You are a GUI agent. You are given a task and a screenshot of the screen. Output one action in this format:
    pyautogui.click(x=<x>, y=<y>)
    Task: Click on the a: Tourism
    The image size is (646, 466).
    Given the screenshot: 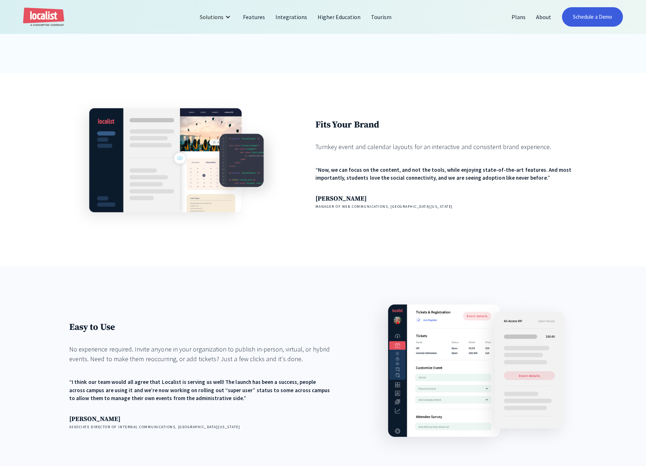 What is the action you would take?
    pyautogui.click(x=381, y=17)
    